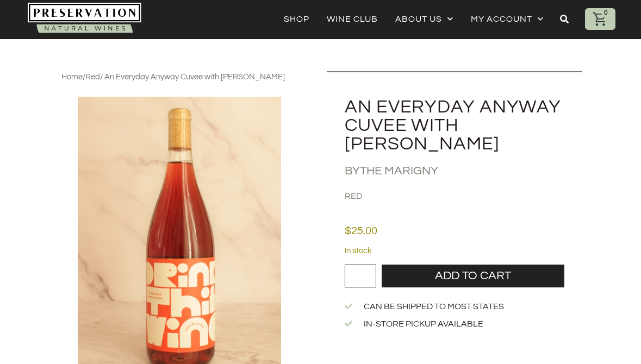  Describe the element at coordinates (414, 19) in the screenshot. I see `nav: Menu` at that location.